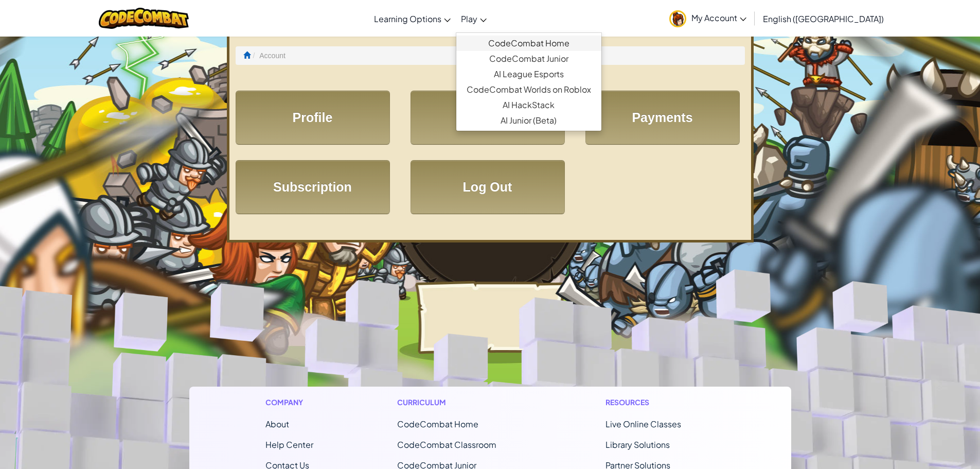  Describe the element at coordinates (678, 18) in the screenshot. I see `img: avatar` at that location.